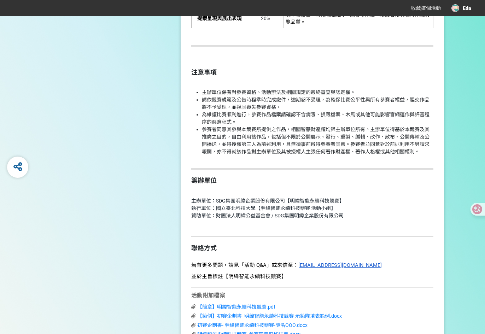 This screenshot has width=485, height=334. I want to click on strong: 聯絡方式, so click(204, 248).